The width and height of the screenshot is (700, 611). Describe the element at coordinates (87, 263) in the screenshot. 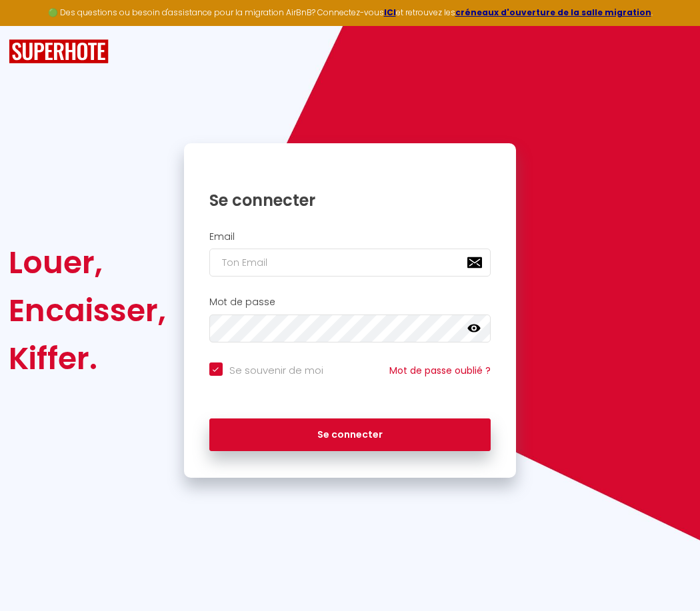

I see `div: Louer,` at that location.